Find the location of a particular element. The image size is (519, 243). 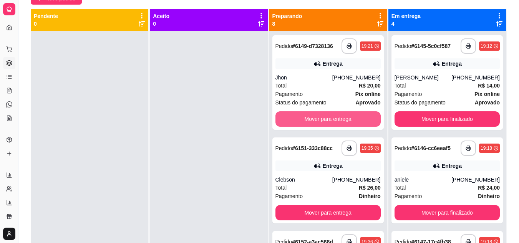

strong: R$ 26,00 is located at coordinates (370, 188).